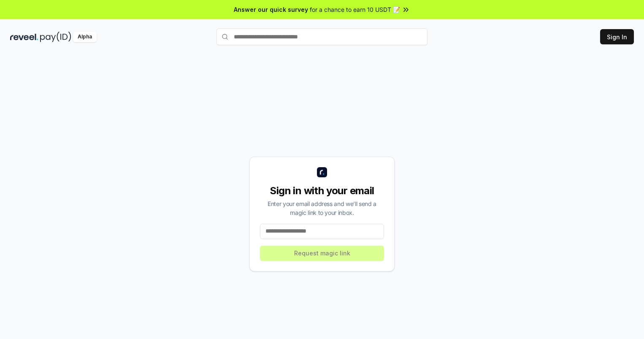 Image resolution: width=644 pixels, height=339 pixels. Describe the element at coordinates (24, 37) in the screenshot. I see `img: reveel_dark` at that location.